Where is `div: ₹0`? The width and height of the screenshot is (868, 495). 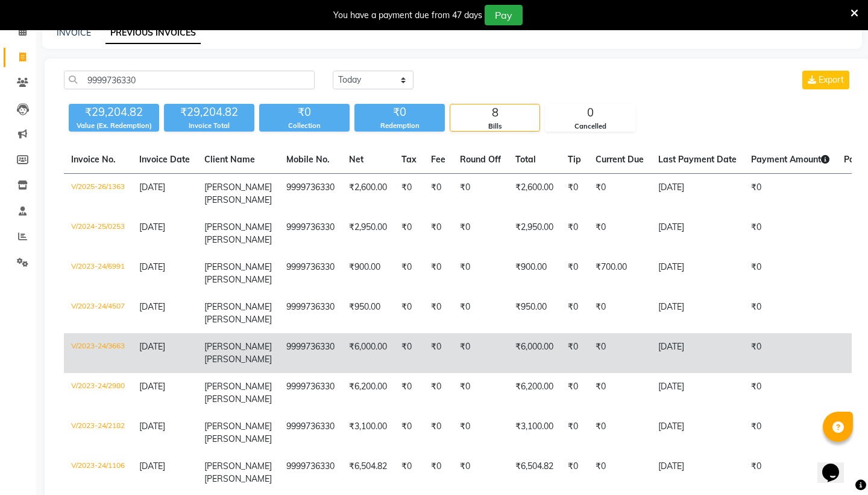 div: ₹0 is located at coordinates (305, 112).